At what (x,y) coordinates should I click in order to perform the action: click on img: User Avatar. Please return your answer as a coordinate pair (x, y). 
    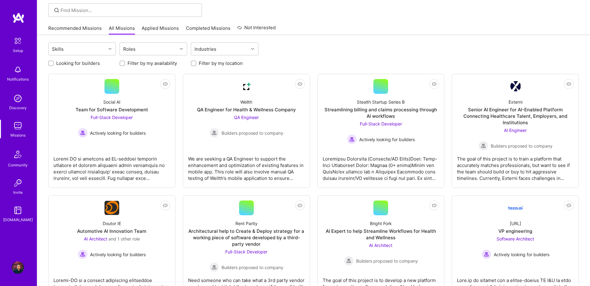
    Looking at the image, I should click on (18, 267).